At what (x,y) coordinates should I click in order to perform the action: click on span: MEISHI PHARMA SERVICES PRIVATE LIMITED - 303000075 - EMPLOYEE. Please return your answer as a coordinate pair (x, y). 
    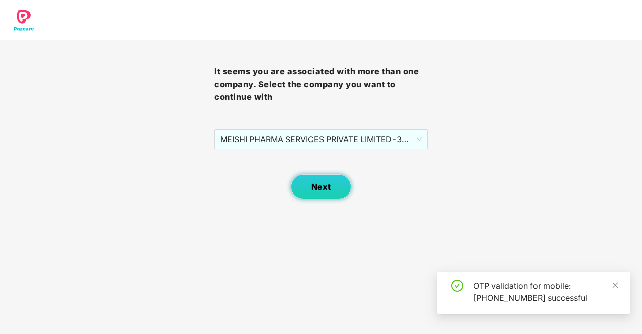
    Looking at the image, I should click on (321, 139).